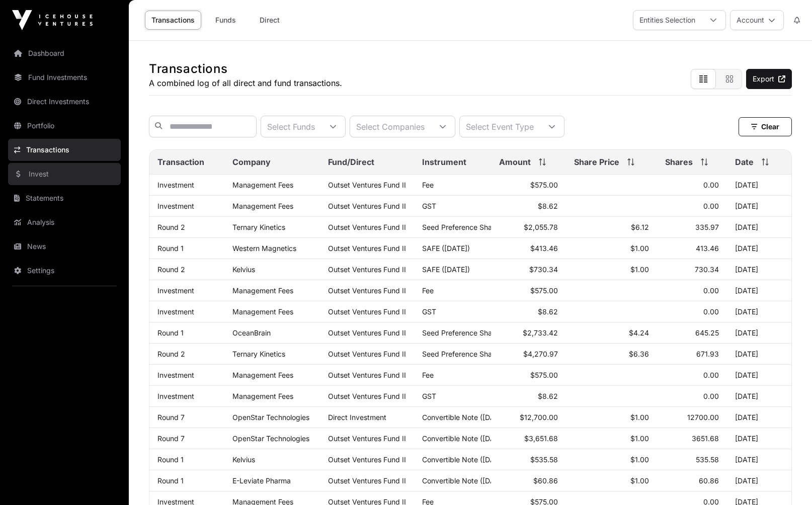  I want to click on a: Analysis, so click(65, 222).